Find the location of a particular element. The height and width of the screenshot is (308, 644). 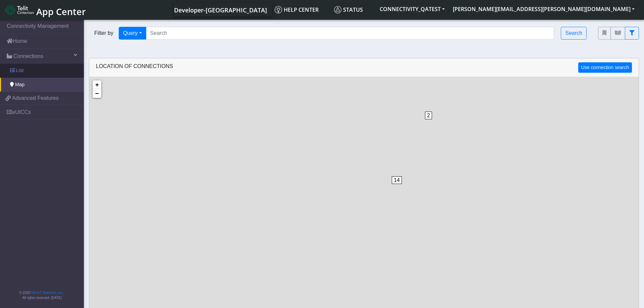

span: 14 is located at coordinates (397, 180).